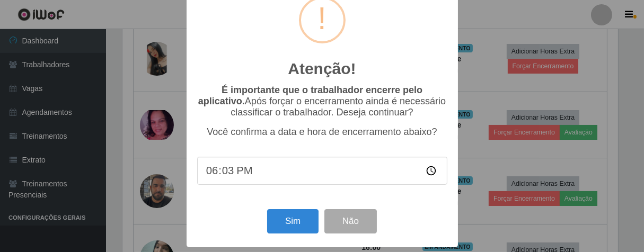 The width and height of the screenshot is (644, 252). What do you see at coordinates (293, 221) in the screenshot?
I see `button: Sim` at bounding box center [293, 221].